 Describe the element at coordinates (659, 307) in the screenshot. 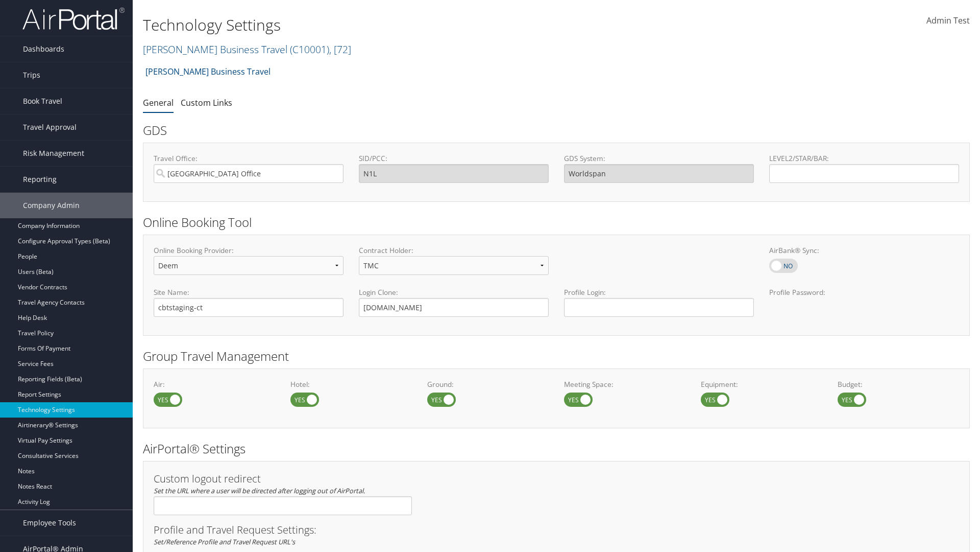

I see `input: Profile Login:` at that location.